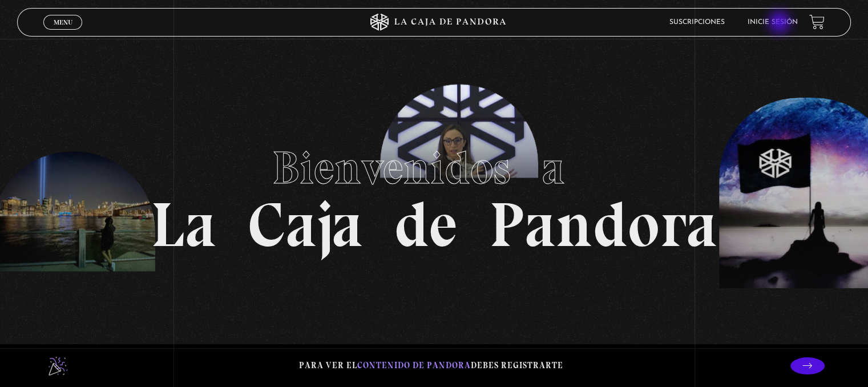 The width and height of the screenshot is (868, 387). Describe the element at coordinates (696, 22) in the screenshot. I see `a: Suscripciones` at that location.